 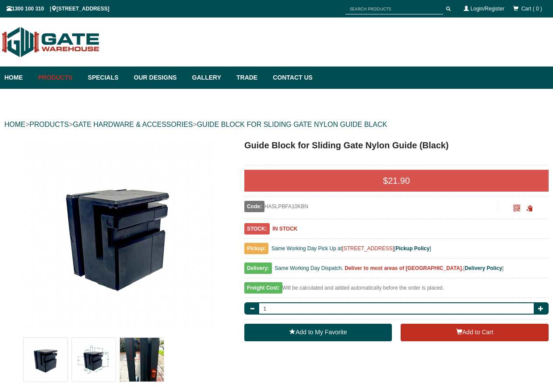 I want to click on span: Same Working Day Dispatch., so click(x=309, y=268).